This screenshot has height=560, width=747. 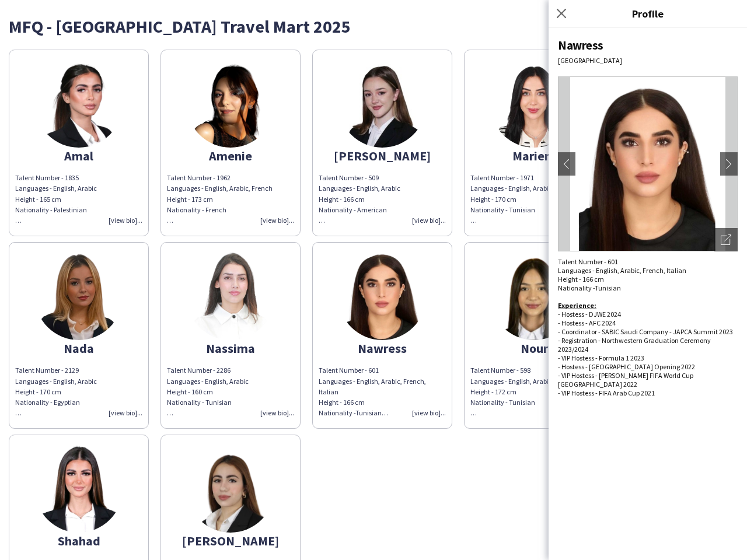 What do you see at coordinates (382, 296) in the screenshot?
I see `img: thumb-0b0a4517-2be3-415a-a8cd-aac60e329b3a.png` at bounding box center [382, 296].